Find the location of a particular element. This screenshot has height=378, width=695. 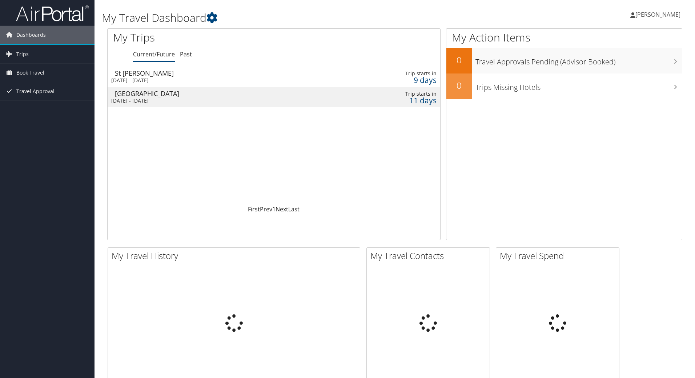

span: Book Travel is located at coordinates (30, 73).